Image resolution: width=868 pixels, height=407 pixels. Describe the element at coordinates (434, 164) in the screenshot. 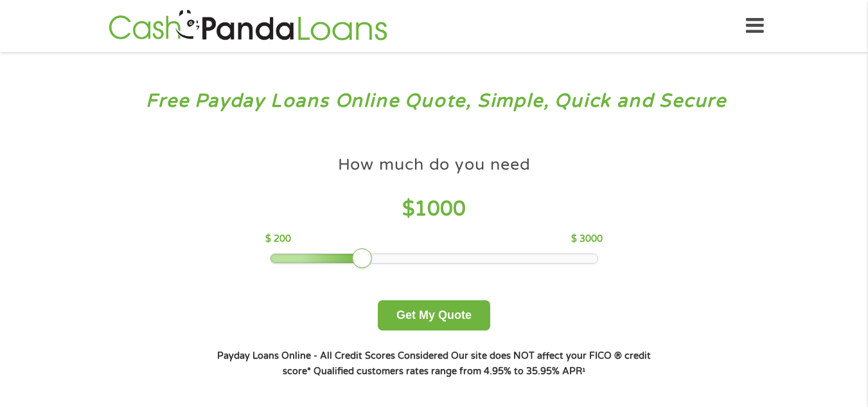

I see `h4: How much do you need` at that location.